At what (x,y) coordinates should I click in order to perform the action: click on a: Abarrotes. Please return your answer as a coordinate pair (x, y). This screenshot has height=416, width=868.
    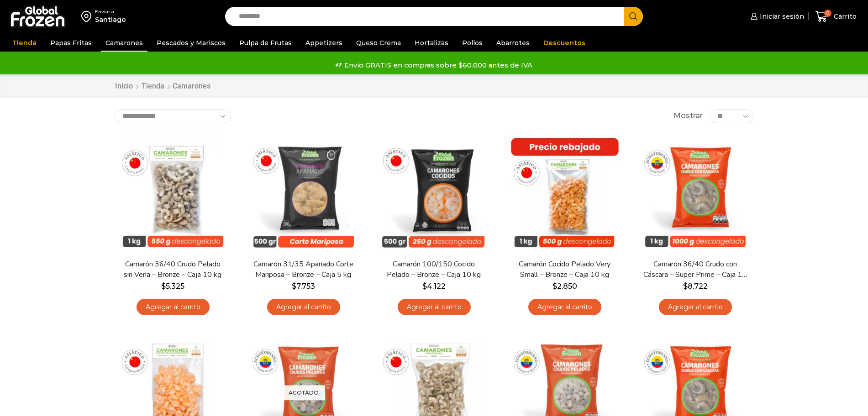
    Looking at the image, I should click on (512, 43).